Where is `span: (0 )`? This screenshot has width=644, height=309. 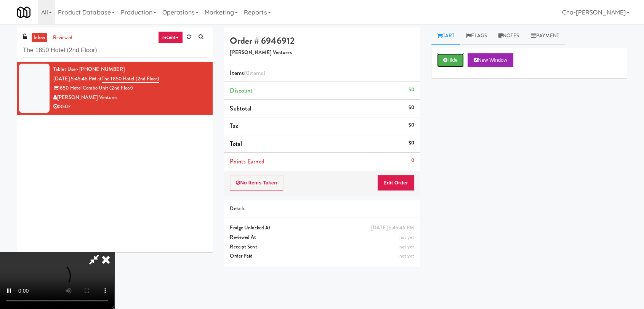
span: (0 ) is located at coordinates (255, 73).